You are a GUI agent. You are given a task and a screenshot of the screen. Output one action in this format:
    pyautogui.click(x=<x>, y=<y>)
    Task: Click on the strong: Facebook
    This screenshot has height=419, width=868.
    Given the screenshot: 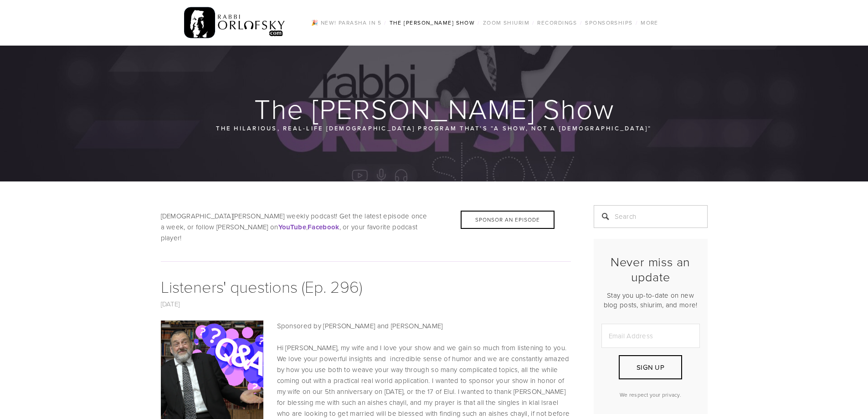 What is the action you would take?
    pyautogui.click(x=323, y=227)
    